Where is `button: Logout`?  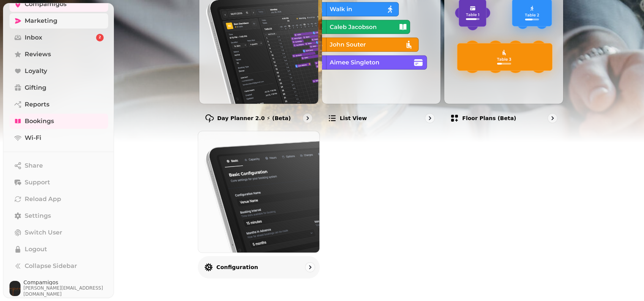
button: Logout is located at coordinates (59, 249).